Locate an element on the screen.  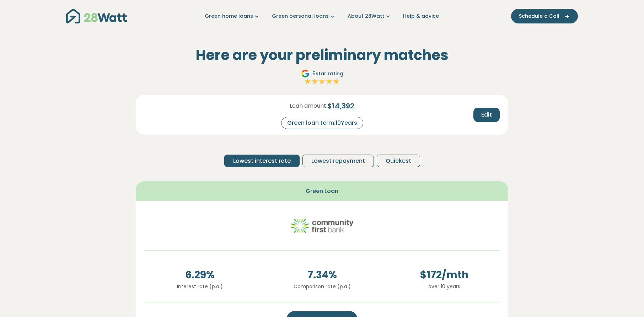
span: 6.29 % is located at coordinates (200, 275).